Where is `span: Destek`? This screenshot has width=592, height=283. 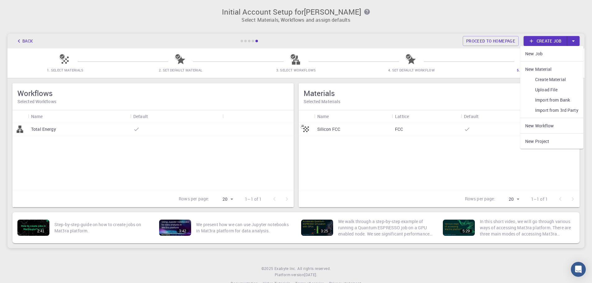
span: Destek is located at coordinates (22, 7).